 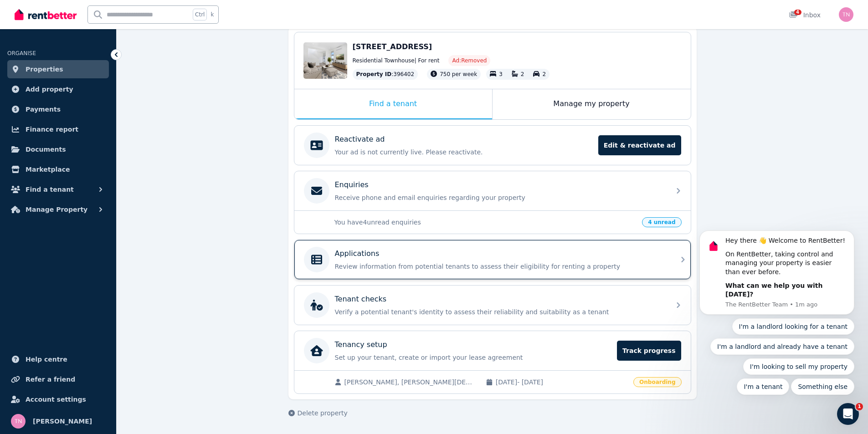 What do you see at coordinates (43, 109) in the screenshot?
I see `span: Payments` at bounding box center [43, 109].